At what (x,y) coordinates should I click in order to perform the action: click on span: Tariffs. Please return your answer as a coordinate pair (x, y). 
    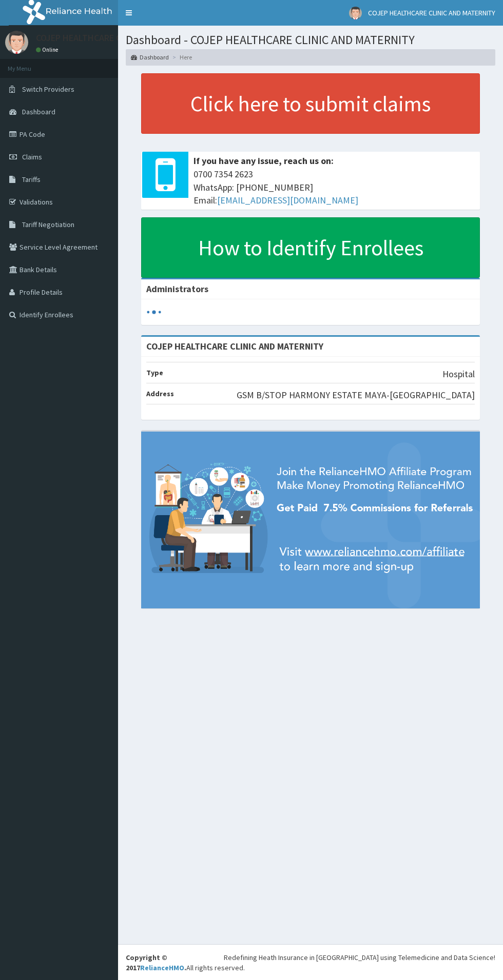
    Looking at the image, I should click on (31, 180).